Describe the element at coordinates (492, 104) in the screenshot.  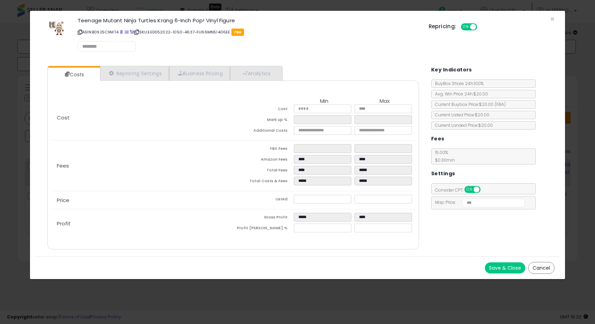
I see `span: $20.00` at that location.